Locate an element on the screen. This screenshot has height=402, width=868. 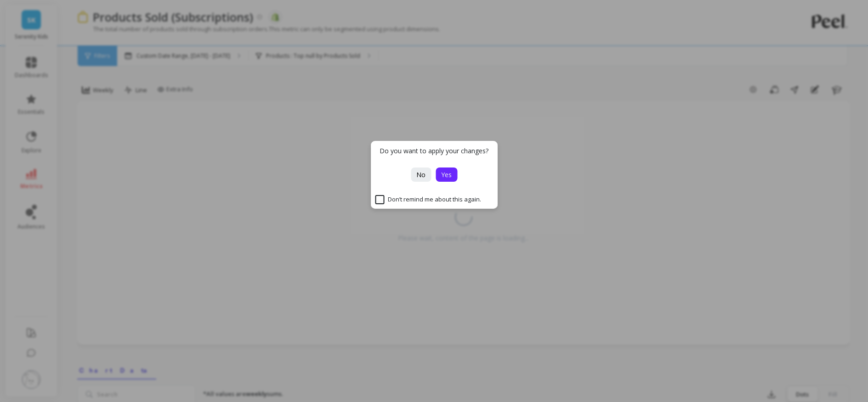
button: No is located at coordinates (421, 174).